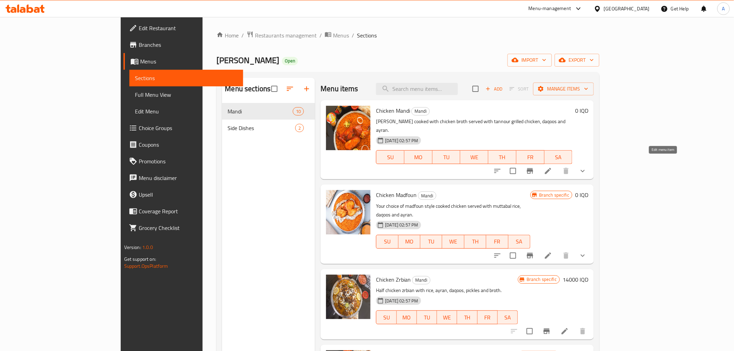  Describe the element at coordinates (146, 266) in the screenshot. I see `a: Support.OpsPlatform` at that location.